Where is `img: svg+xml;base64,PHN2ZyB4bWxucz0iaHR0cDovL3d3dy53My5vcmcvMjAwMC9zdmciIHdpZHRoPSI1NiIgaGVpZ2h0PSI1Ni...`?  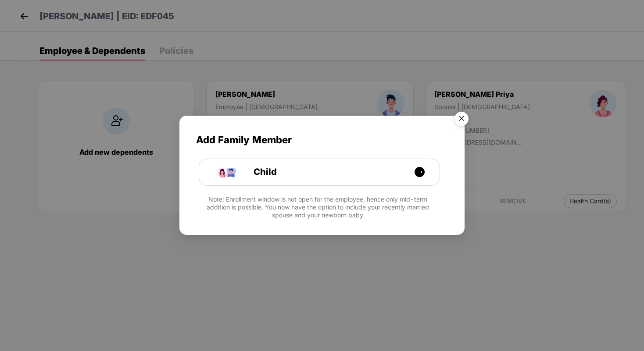
img: svg+xml;base64,PHN2ZyB4bWxucz0iaHR0cDovL3d3dy53My5vcmcvMjAwMC9zdmciIHdpZHRoPSI1NiIgaGVpZ2h0PSI1Ni... is located at coordinates (462, 120).